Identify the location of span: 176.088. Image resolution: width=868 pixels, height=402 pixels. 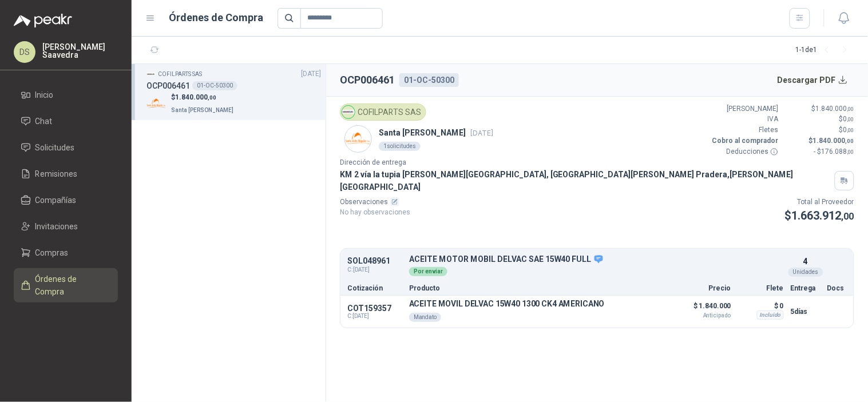
(837, 151).